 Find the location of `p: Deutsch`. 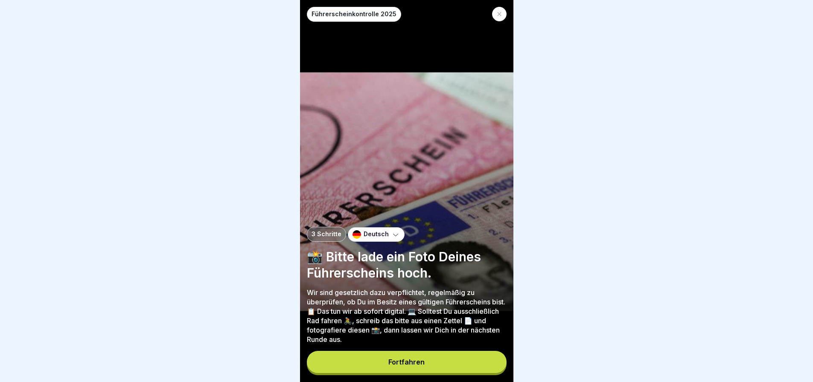

p: Deutsch is located at coordinates (376, 234).